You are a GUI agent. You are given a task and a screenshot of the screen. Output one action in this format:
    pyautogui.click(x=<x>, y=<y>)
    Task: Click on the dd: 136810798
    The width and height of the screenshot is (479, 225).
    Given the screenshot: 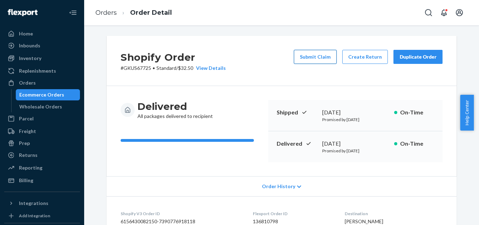 What is the action you would take?
    pyautogui.click(x=293, y=221)
    